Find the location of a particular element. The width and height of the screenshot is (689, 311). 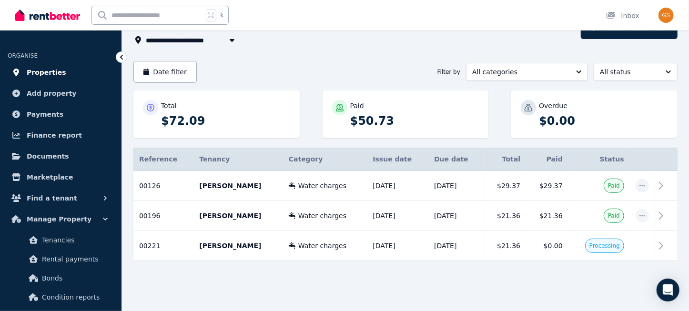

span: Marketplace is located at coordinates (50, 177).